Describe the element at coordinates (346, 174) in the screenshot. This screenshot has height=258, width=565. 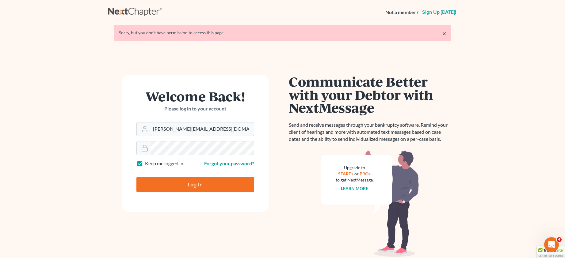
I see `a: START+` at that location.